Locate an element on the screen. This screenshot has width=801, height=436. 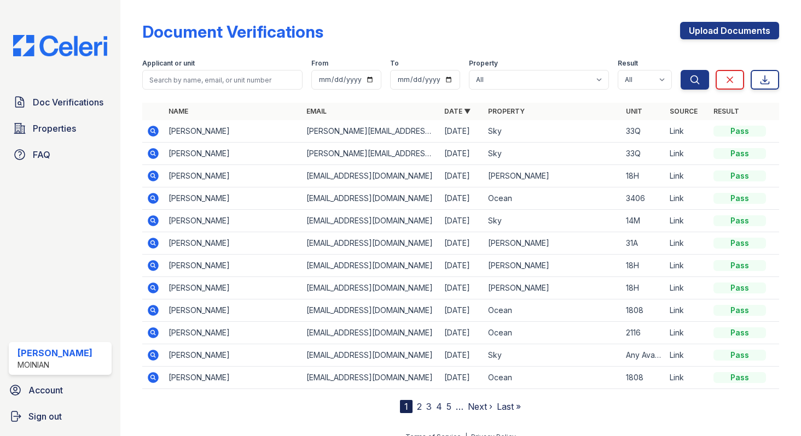
a: 3 is located at coordinates (429, 407).